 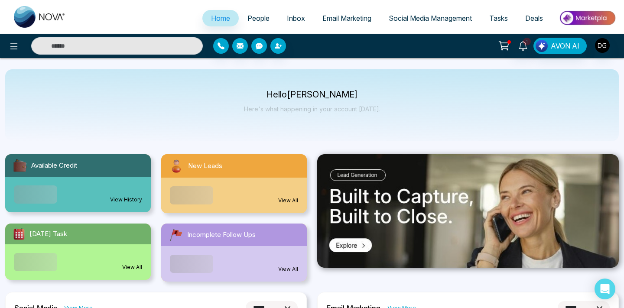 What do you see at coordinates (587, 18) in the screenshot?
I see `img: Market-place.gif` at bounding box center [587, 18].